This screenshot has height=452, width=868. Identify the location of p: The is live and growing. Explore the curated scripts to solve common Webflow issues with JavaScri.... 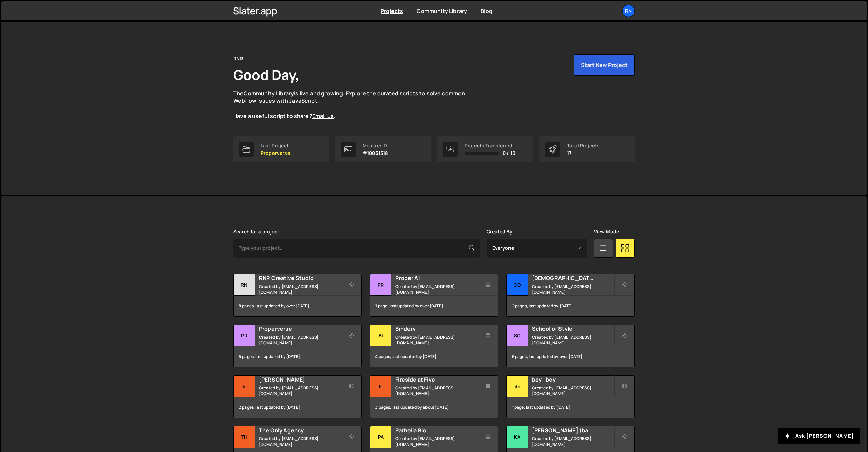
(356, 105).